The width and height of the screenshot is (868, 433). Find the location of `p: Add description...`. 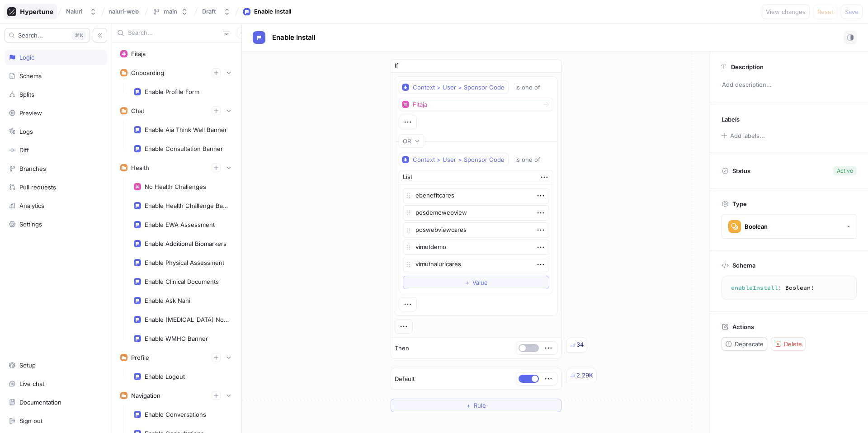

p: Add description... is located at coordinates (789, 85).